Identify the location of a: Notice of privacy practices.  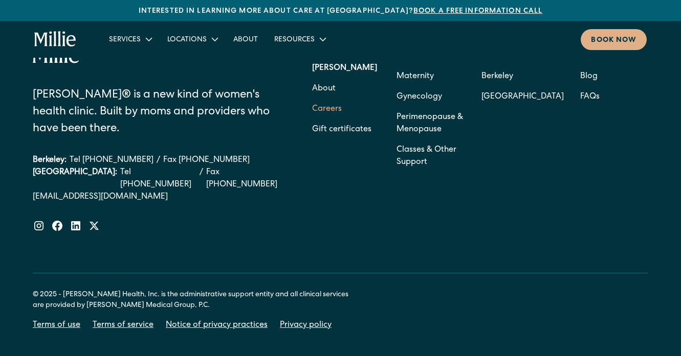
(216, 326).